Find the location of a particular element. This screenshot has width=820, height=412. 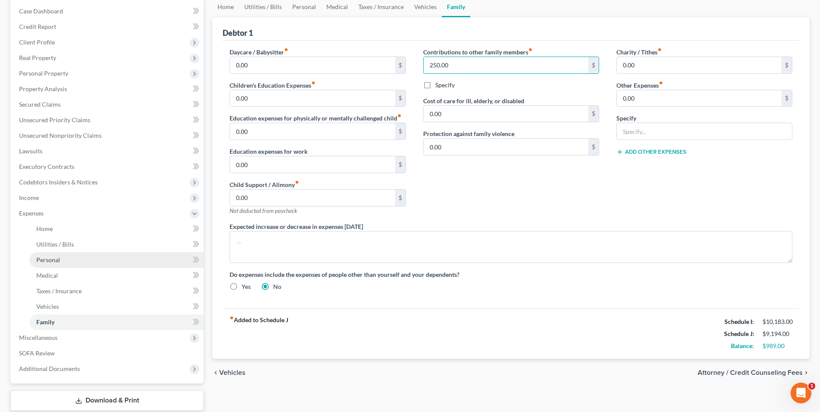

span: Personal Property is located at coordinates (44, 73).